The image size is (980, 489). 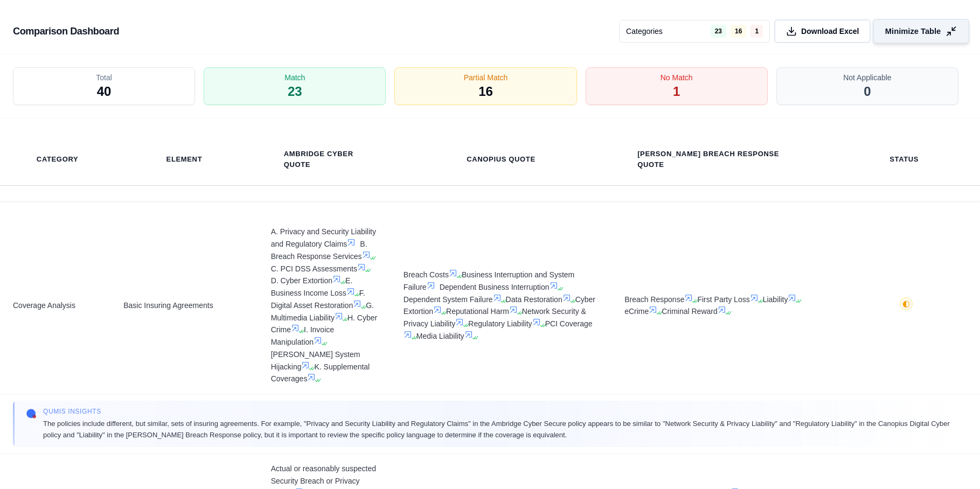 I want to click on th: Element, so click(x=184, y=160).